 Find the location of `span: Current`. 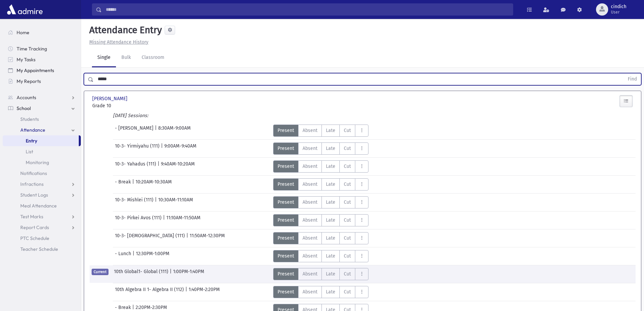

span: Current is located at coordinates (100, 272).